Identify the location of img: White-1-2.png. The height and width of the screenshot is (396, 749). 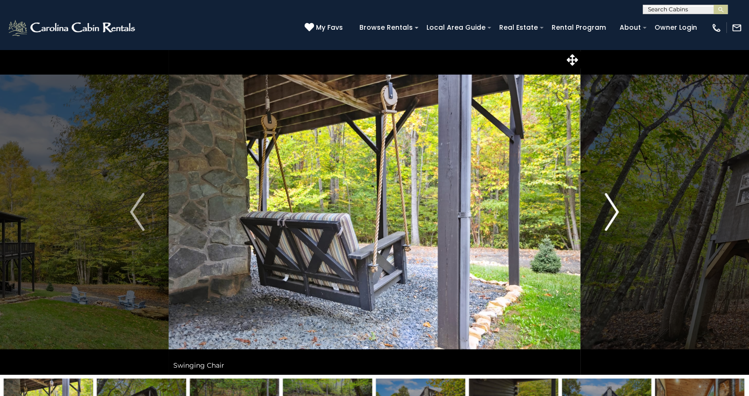
(72, 28).